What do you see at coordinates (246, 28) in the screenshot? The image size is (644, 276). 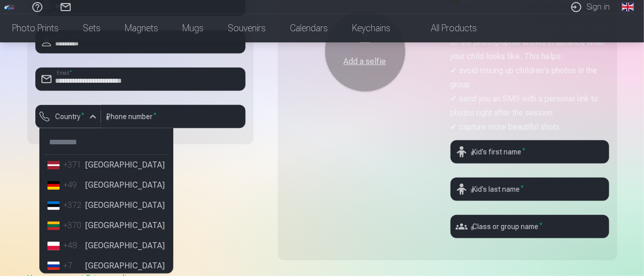 I see `a: Souvenirs` at bounding box center [246, 28].